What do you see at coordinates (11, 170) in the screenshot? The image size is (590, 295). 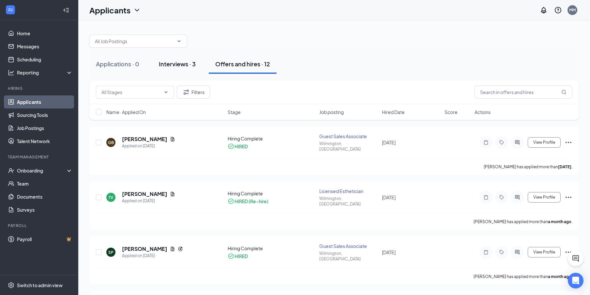 I see `svg: UserCheck` at bounding box center [11, 170].